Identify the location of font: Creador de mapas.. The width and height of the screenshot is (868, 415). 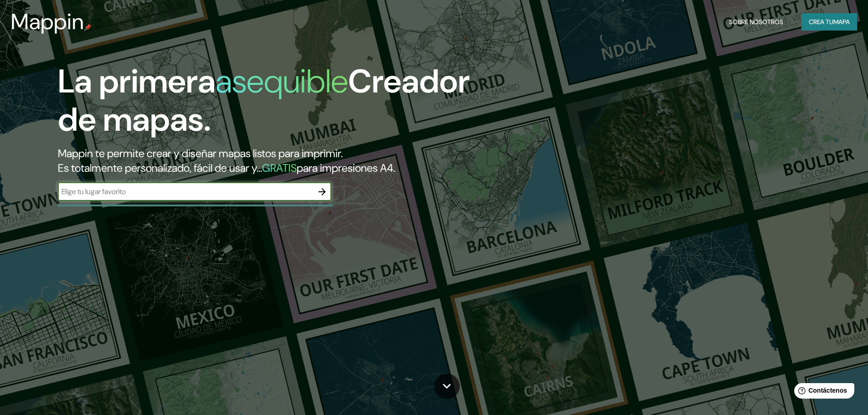
(264, 100).